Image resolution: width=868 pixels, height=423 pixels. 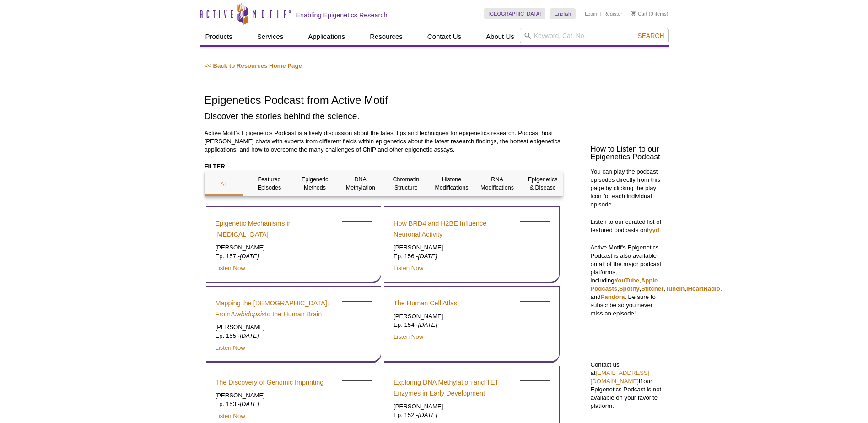 What do you see at coordinates (383, 100) in the screenshot?
I see `h1: Epigenetics Podcast from Active Motif` at bounding box center [383, 100].